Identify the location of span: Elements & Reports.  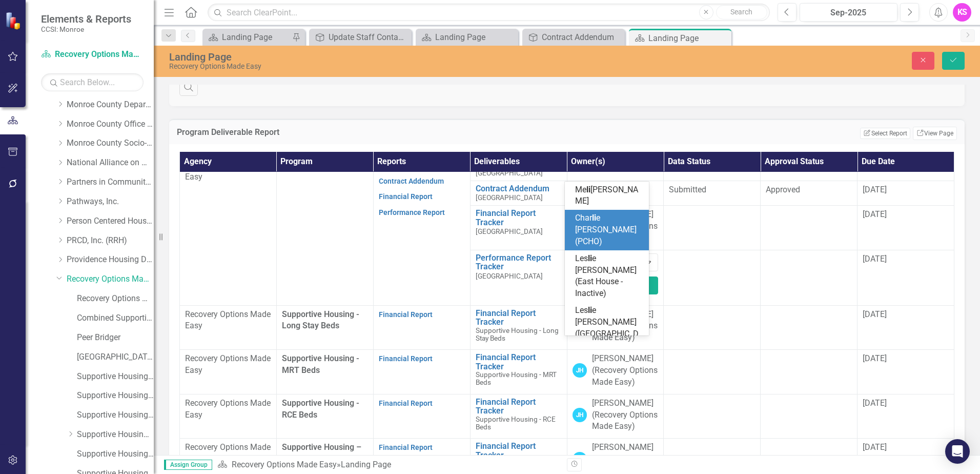
(86, 19).